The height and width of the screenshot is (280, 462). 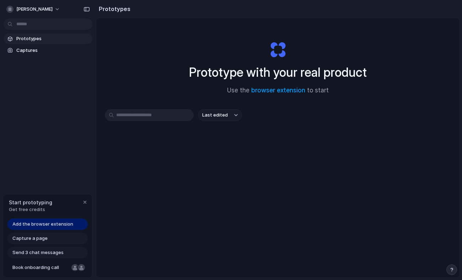 I want to click on h2: Prototypes, so click(x=113, y=9).